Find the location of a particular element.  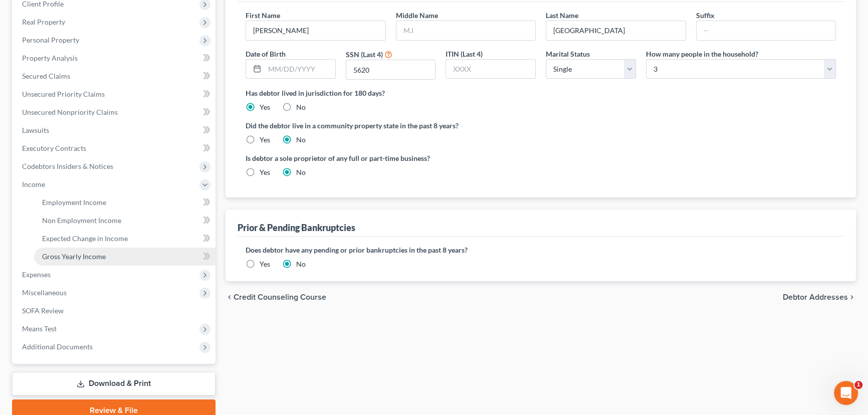

span: Miscellaneous is located at coordinates (44, 293).